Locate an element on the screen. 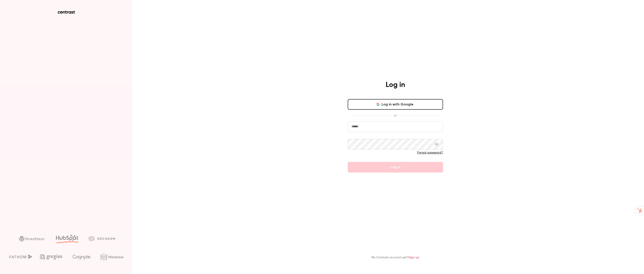 This screenshot has width=644, height=274. img: decagon is located at coordinates (102, 238).